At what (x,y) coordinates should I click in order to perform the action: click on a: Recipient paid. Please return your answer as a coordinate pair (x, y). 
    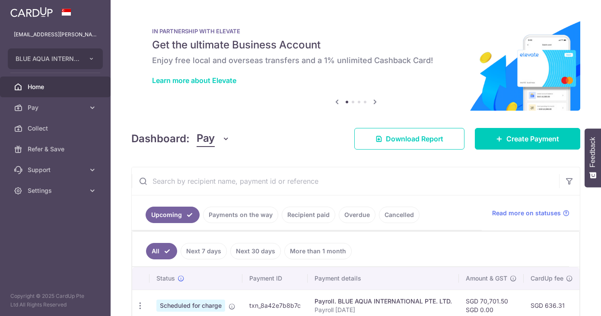
    Looking at the image, I should click on (309, 215).